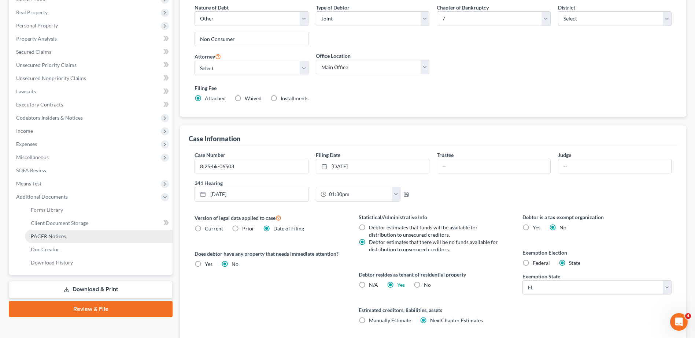 This screenshot has width=695, height=338. What do you see at coordinates (214, 139) in the screenshot?
I see `div: Case Information` at bounding box center [214, 139].